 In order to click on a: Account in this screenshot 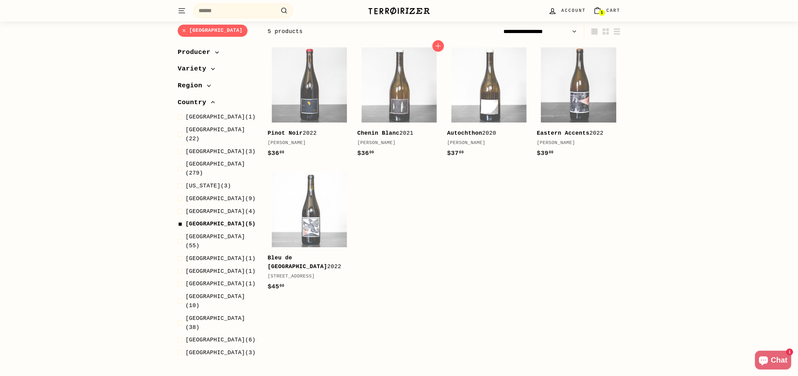, I will do `click(567, 11)`.